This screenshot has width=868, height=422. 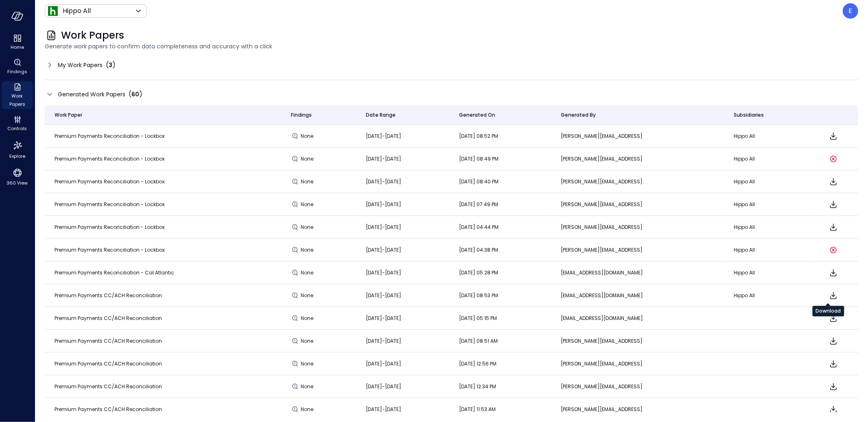 What do you see at coordinates (381, 115) in the screenshot?
I see `span: Date Range` at bounding box center [381, 115].